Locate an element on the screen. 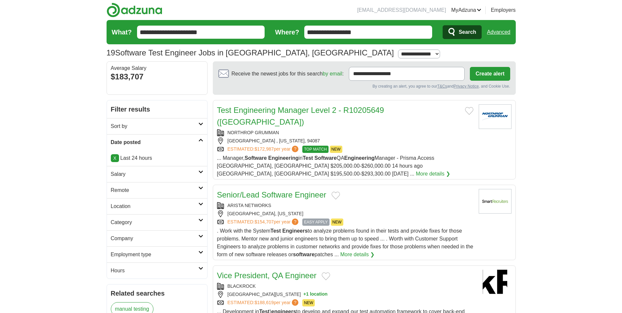 The width and height of the screenshot is (622, 313). span: $188,619 is located at coordinates (264, 302).